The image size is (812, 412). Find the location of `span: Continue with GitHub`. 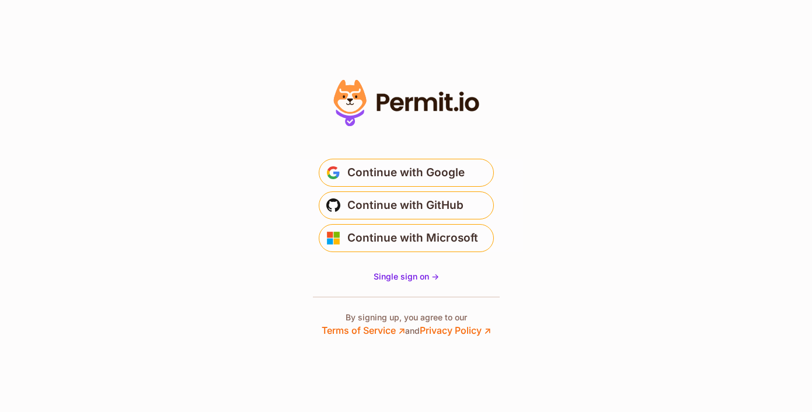

span: Continue with GitHub is located at coordinates (405, 205).